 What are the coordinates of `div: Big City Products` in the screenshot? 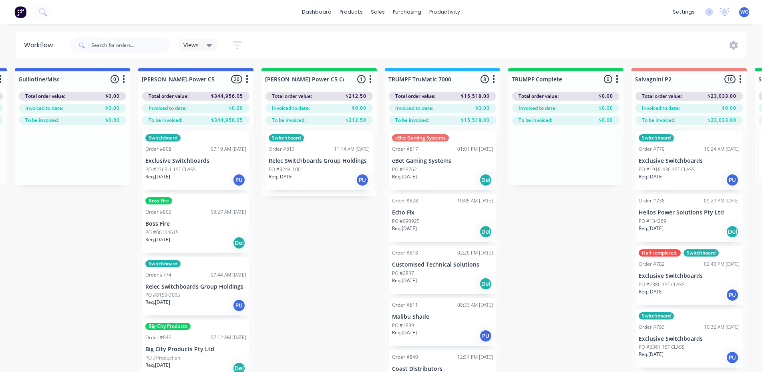 It's located at (168, 326).